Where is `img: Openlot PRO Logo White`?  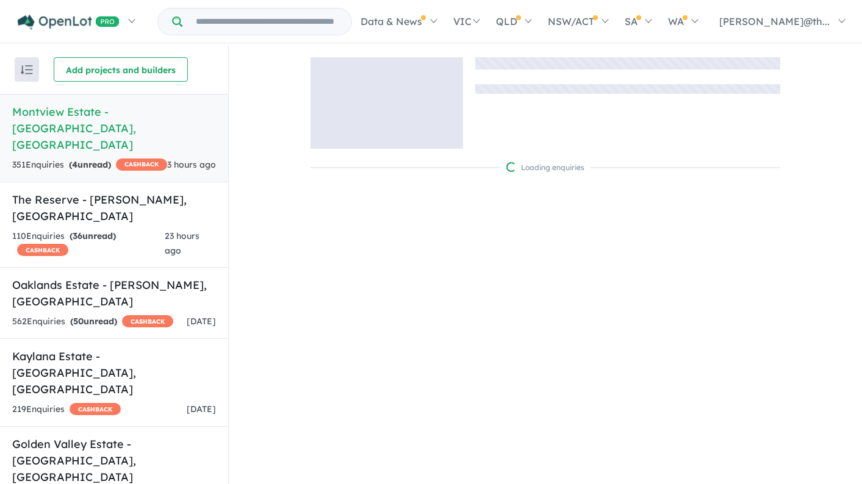 img: Openlot PRO Logo White is located at coordinates (68, 22).